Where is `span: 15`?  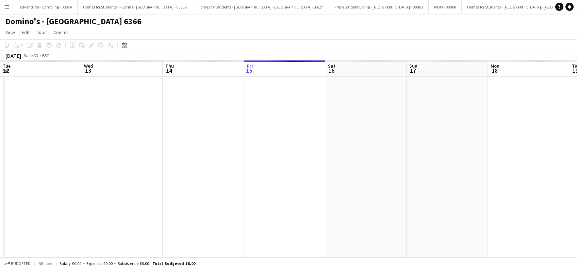 span: 15 is located at coordinates (249, 70).